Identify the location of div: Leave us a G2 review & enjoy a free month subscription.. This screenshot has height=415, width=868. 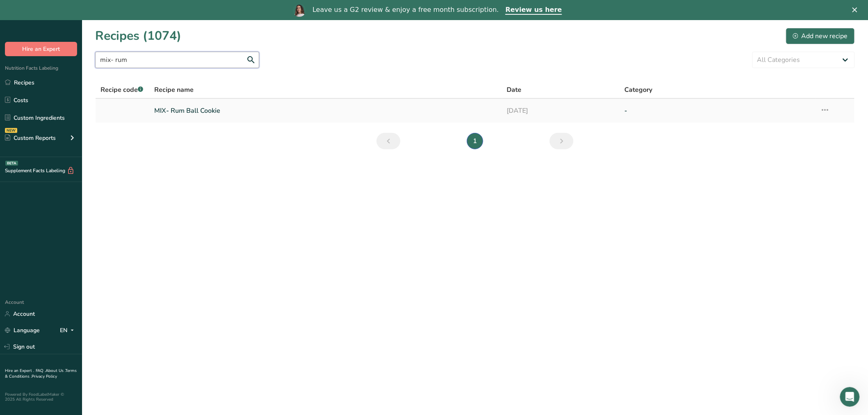
(406, 10).